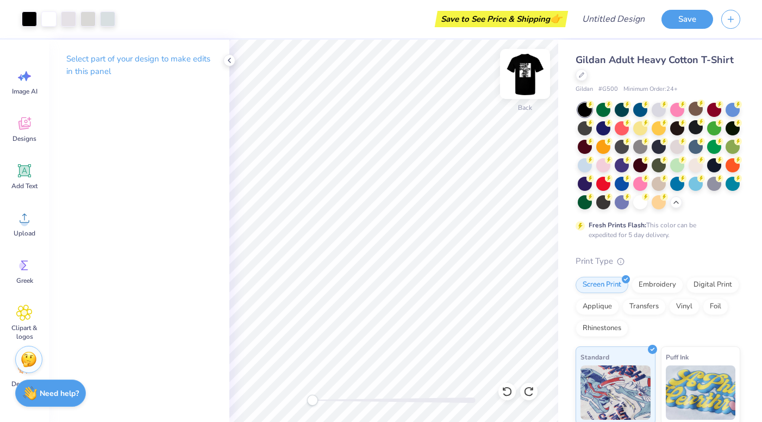 This screenshot has width=762, height=422. Describe the element at coordinates (602, 328) in the screenshot. I see `div: Rhinestones` at that location.